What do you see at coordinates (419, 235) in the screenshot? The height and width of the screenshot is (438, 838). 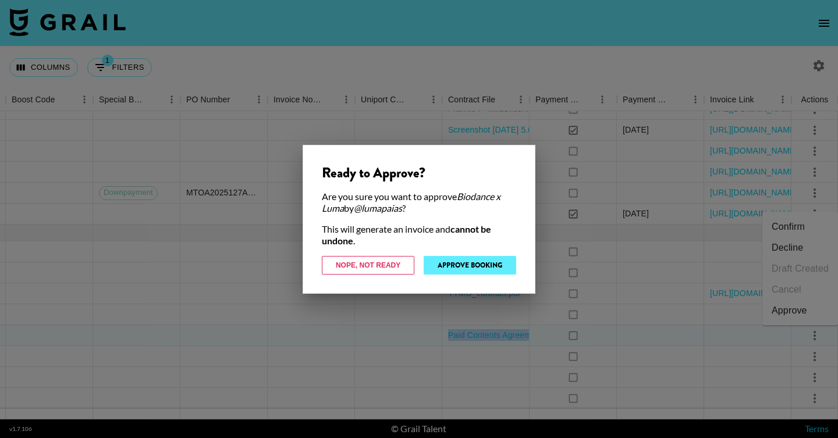 I see `div: This will generate an invoice and .` at bounding box center [419, 235].